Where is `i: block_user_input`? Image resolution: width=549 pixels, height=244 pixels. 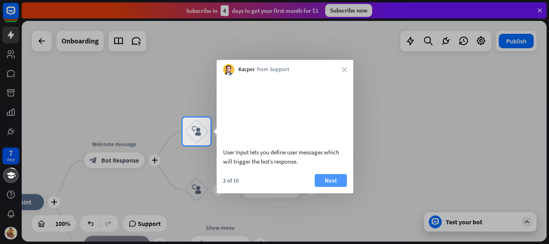
i: block_user_input is located at coordinates (196, 131).